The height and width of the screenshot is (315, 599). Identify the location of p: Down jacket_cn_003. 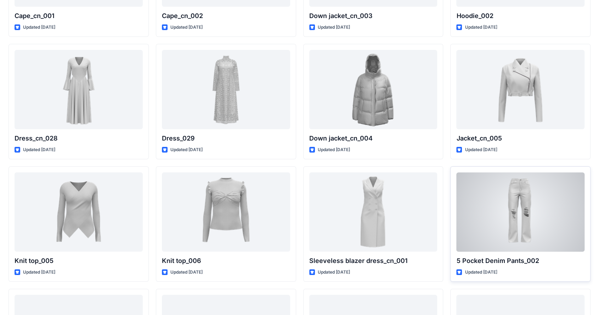
(373, 16).